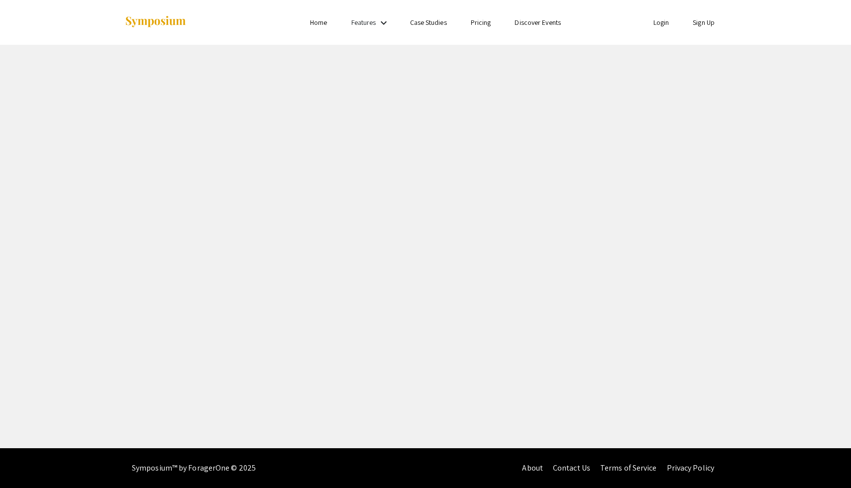  What do you see at coordinates (318, 22) in the screenshot?
I see `a: Home` at bounding box center [318, 22].